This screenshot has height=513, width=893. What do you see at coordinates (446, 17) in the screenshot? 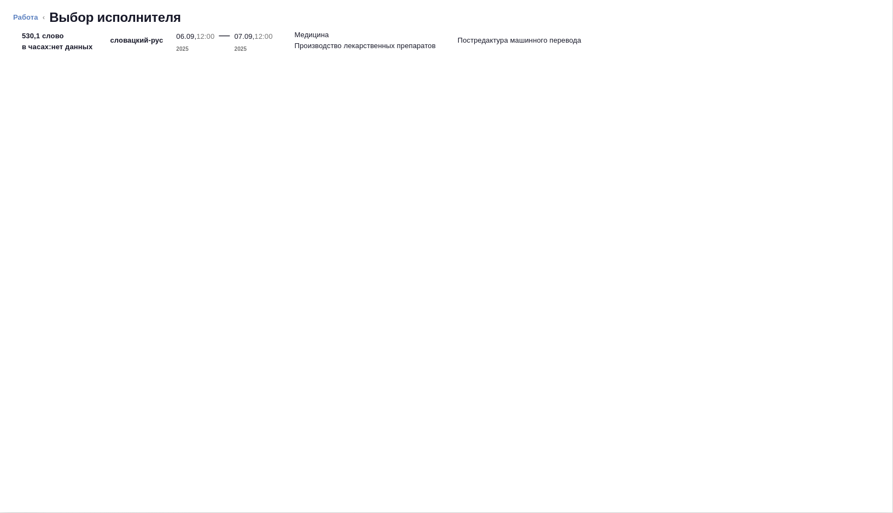
I see `nav: breadcrumb` at bounding box center [446, 17].